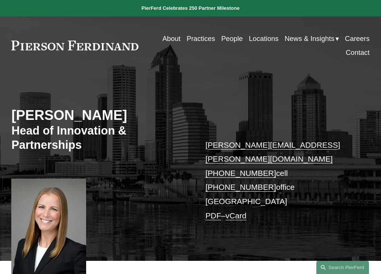 This screenshot has width=381, height=274. What do you see at coordinates (201, 38) in the screenshot?
I see `a: Practices` at bounding box center [201, 38].